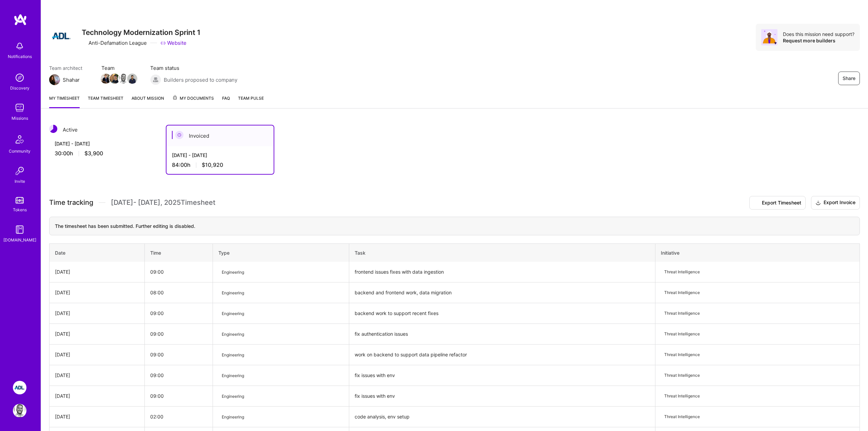  What do you see at coordinates (502, 271) in the screenshot?
I see `td: frontend issues fixes with data ingestion` at bounding box center [502, 271].